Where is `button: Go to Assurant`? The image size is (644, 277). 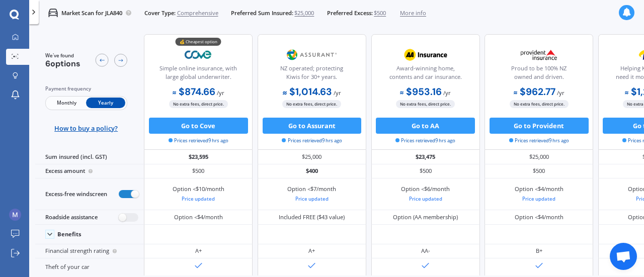 button: Go to Assurant is located at coordinates (312, 126).